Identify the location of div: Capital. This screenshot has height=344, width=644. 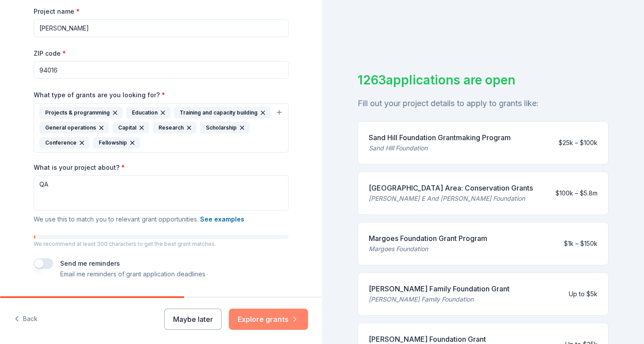
(131, 128).